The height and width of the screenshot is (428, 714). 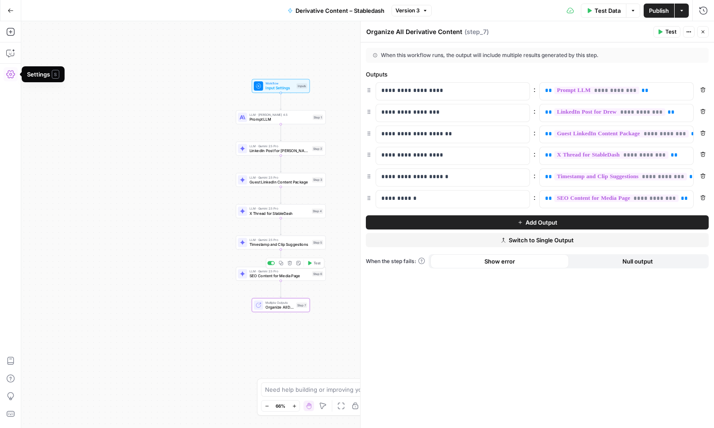 I want to click on span: Test Data, so click(x=607, y=11).